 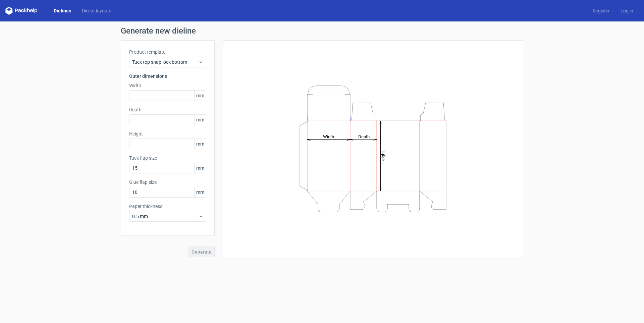 What do you see at coordinates (168, 52) in the screenshot?
I see `label: Product template` at bounding box center [168, 52].